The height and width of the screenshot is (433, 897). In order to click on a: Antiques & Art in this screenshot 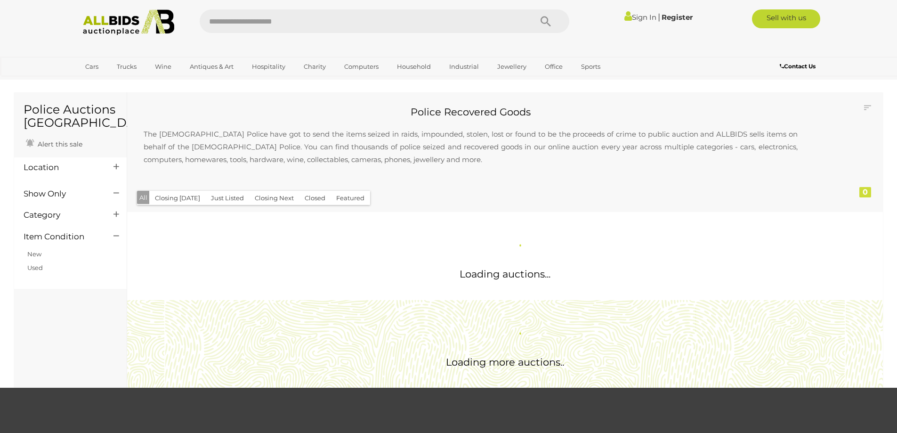, I will do `click(211, 66)`.